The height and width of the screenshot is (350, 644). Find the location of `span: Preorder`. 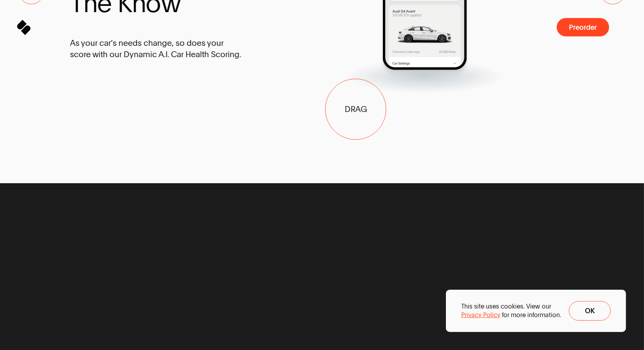

span: Preorder is located at coordinates (583, 27).